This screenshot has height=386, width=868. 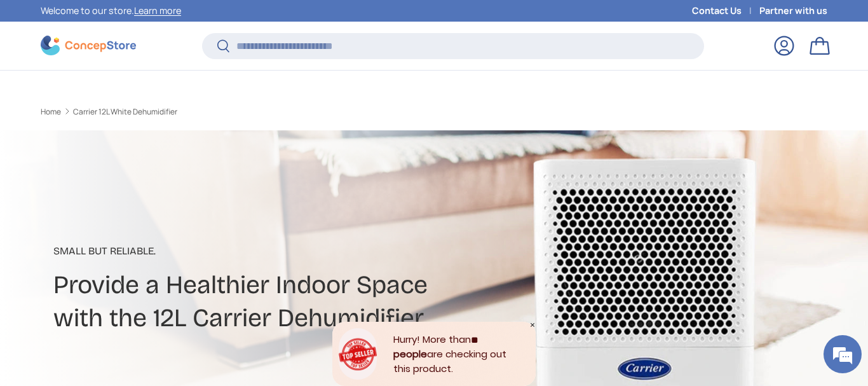 What do you see at coordinates (532, 325) in the screenshot?
I see `div: Close` at bounding box center [532, 325].